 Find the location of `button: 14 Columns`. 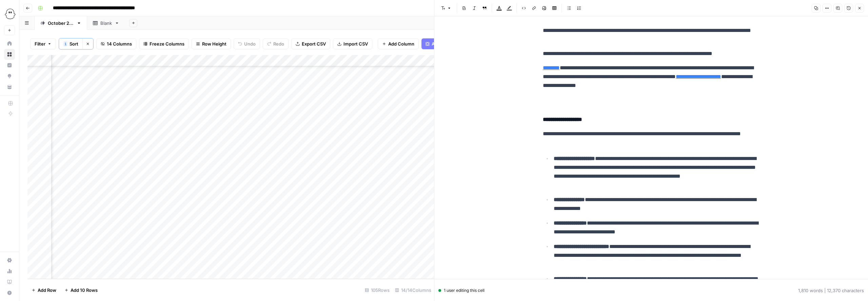

button: 14 Columns is located at coordinates (116, 44).